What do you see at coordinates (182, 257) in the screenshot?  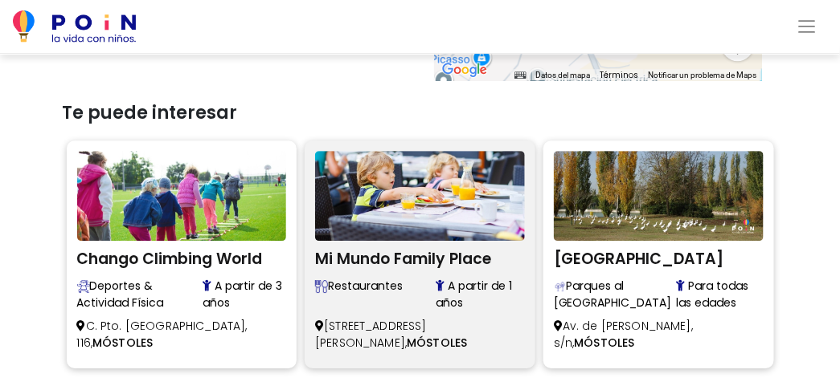 I see `h2: Chango Climbing World` at bounding box center [182, 257].